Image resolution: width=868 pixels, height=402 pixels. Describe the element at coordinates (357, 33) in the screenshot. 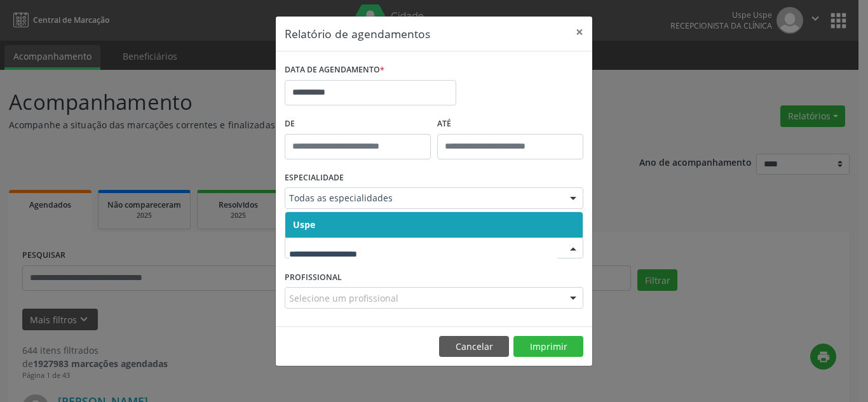

I see `h5: Relatório de agendamentos` at that location.